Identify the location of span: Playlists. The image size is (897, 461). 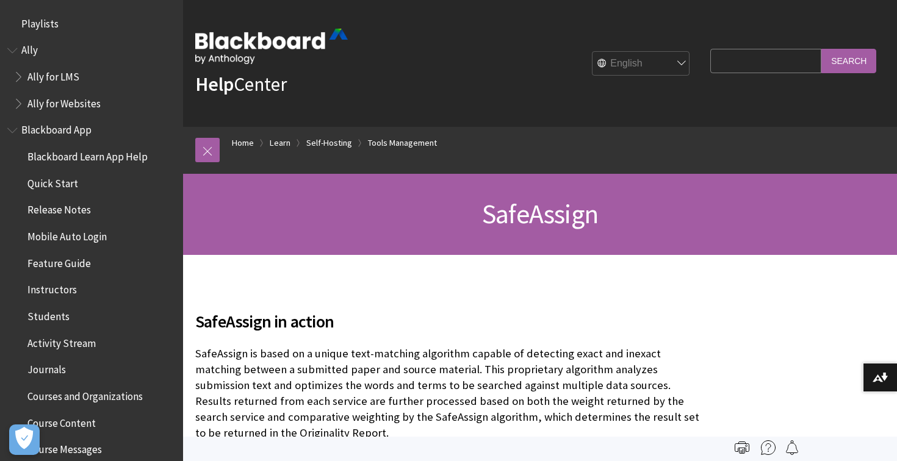
(40, 21).